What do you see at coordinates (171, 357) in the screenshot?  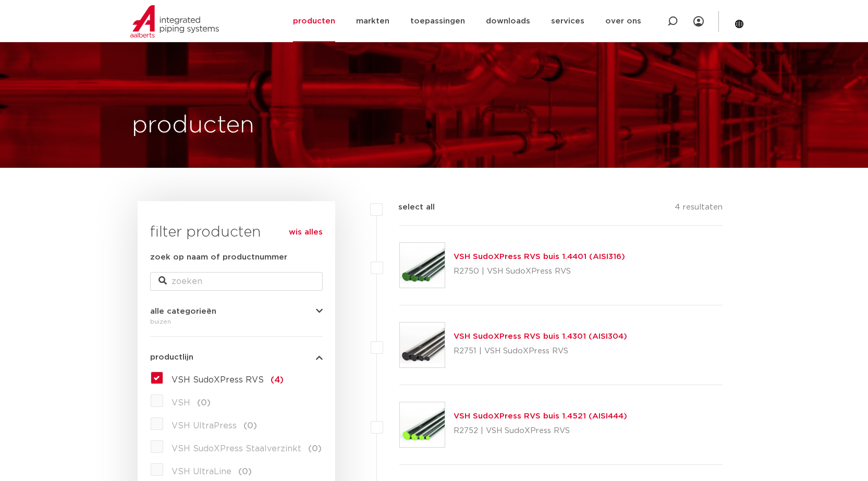 I see `span: productlijn` at bounding box center [171, 357].